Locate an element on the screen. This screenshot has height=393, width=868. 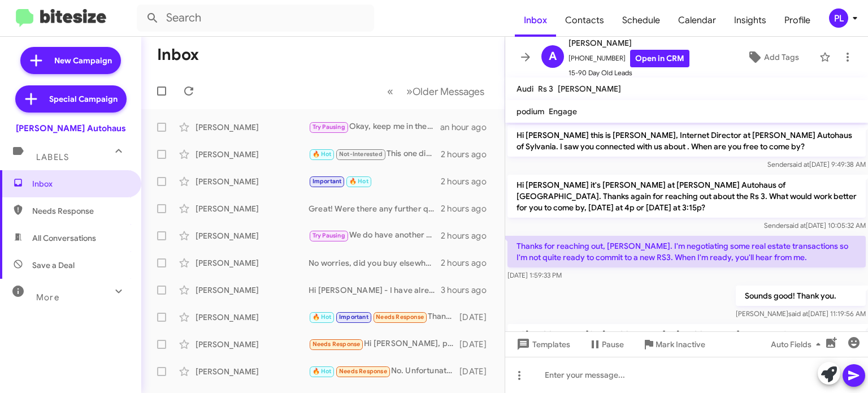
span: Mark Inactive is located at coordinates (680, 344).